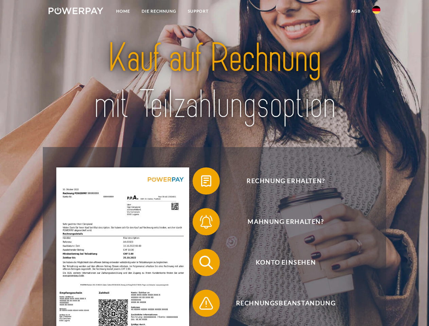 This screenshot has height=326, width=429. I want to click on img: qb_bell.svg, so click(206, 222).